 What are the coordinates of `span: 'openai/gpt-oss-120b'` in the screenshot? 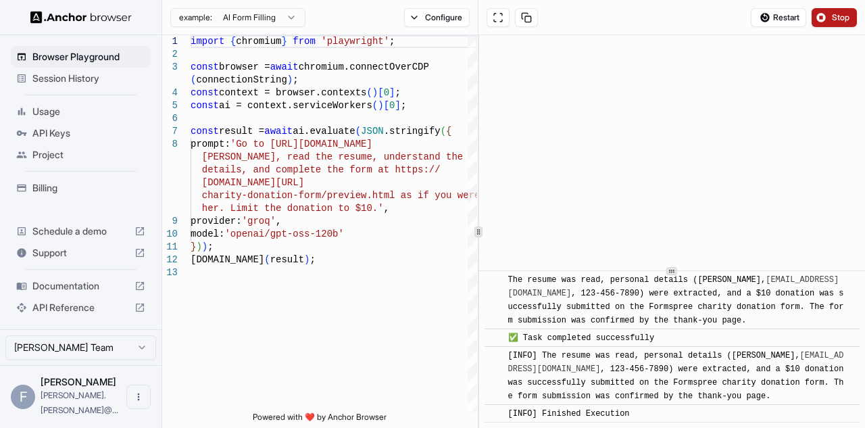 It's located at (284, 234).